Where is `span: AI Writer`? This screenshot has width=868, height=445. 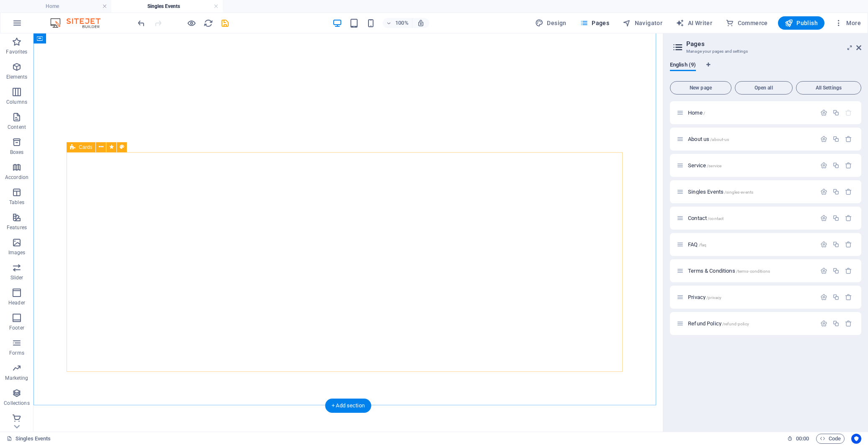
span: AI Writer is located at coordinates (694, 23).